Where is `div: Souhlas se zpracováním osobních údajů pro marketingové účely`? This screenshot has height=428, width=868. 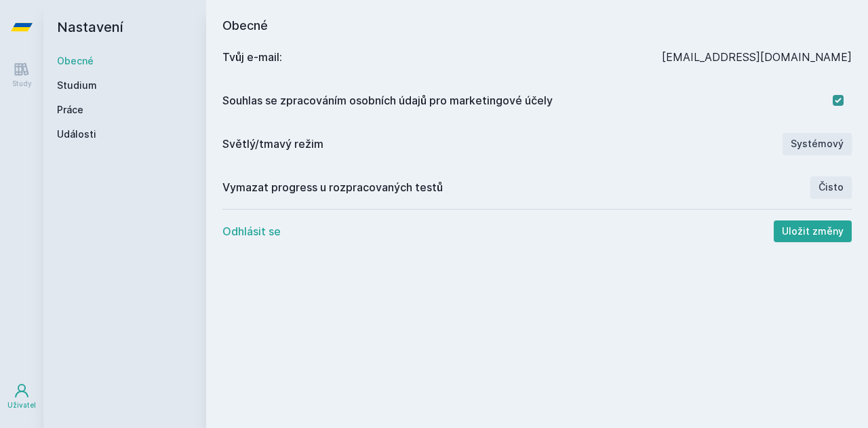 div: Souhlas se zpracováním osobních údajů pro marketingové účely is located at coordinates (528, 100).